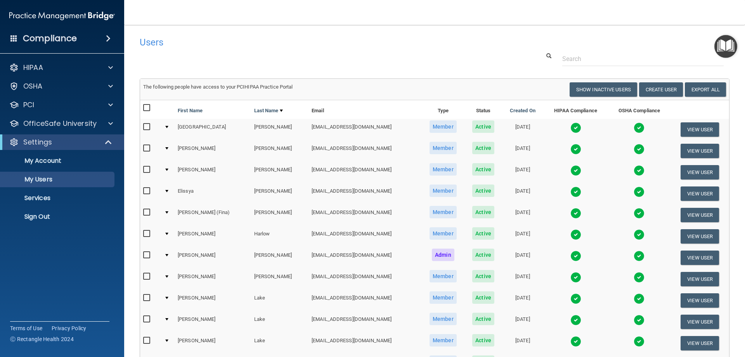  What do you see at coordinates (61, 86) in the screenshot?
I see `a: OSHA` at bounding box center [61, 86].